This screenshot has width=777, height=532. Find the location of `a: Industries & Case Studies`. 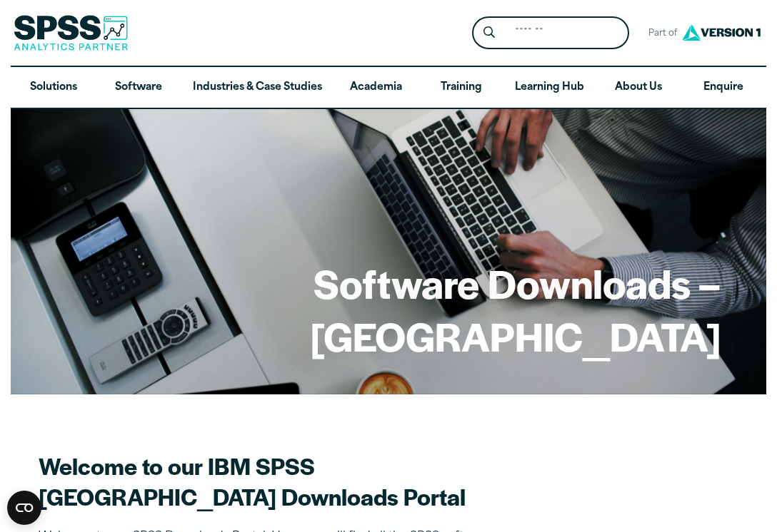

a: Industries & Case Studies is located at coordinates (257, 88).